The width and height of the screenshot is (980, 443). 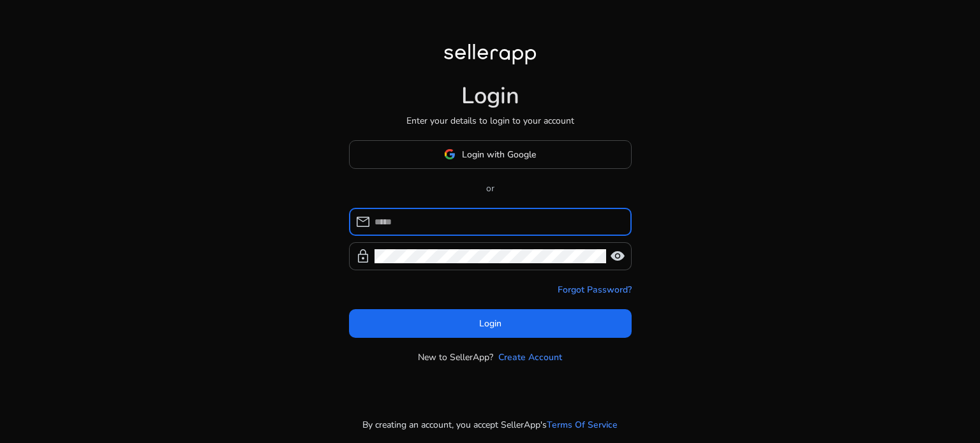 What do you see at coordinates (499, 154) in the screenshot?
I see `span: Login with Google` at bounding box center [499, 154].